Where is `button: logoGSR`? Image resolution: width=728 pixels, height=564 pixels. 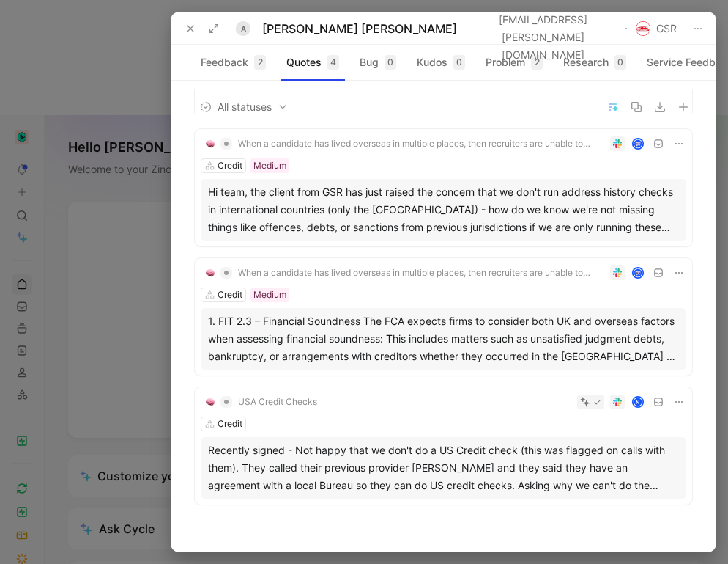 button: logoGSR is located at coordinates (656, 29).